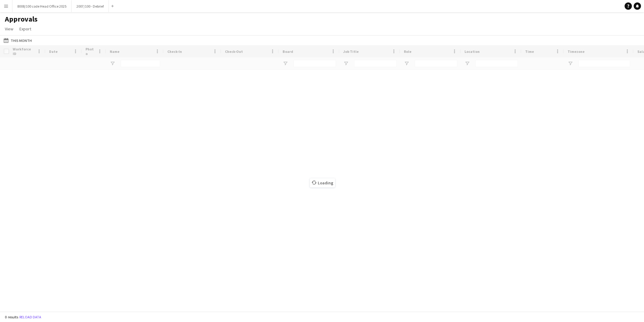 This screenshot has height=322, width=644. What do you see at coordinates (9, 28) in the screenshot?
I see `a: View` at bounding box center [9, 28].